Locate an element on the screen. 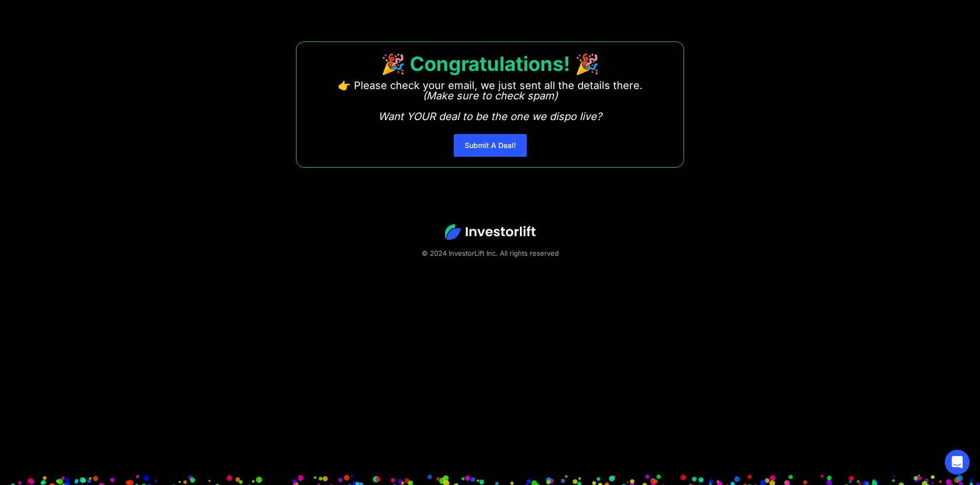 This screenshot has width=980, height=485. a: Submit A Deal! is located at coordinates (490, 146).